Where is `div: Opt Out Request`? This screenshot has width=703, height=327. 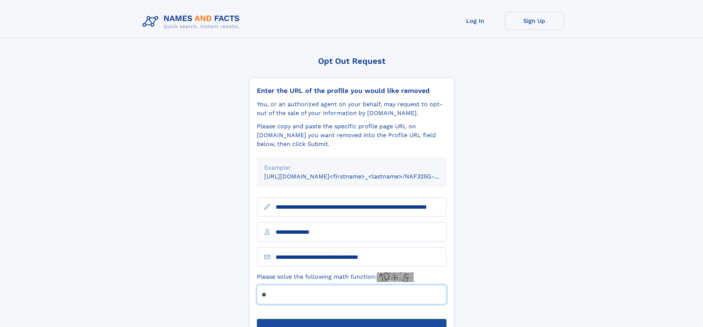 div: Opt Out Request is located at coordinates (351, 61).